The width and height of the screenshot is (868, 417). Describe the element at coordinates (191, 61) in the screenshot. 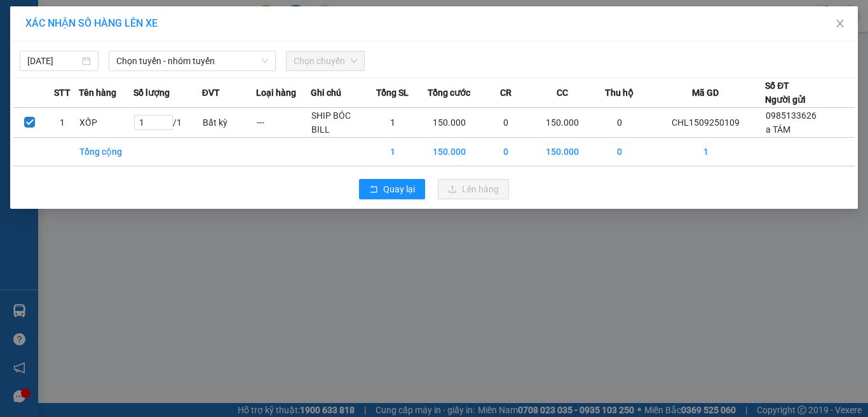

I see `span: Chọn tuyến - nhóm tuyến` at that location.